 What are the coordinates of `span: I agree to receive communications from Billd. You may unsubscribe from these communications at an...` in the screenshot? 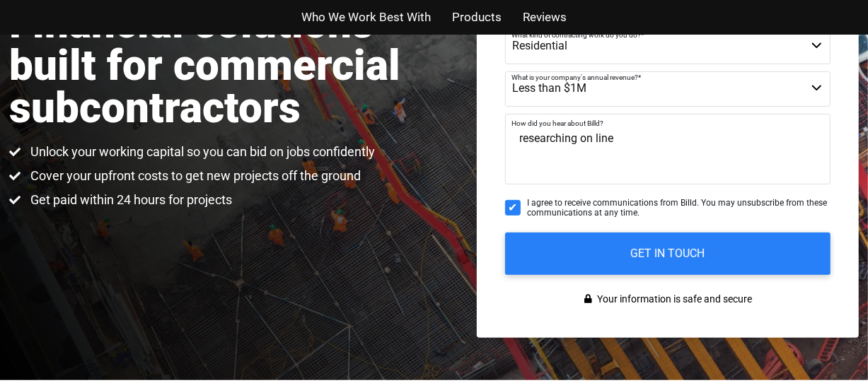 It's located at (679, 208).